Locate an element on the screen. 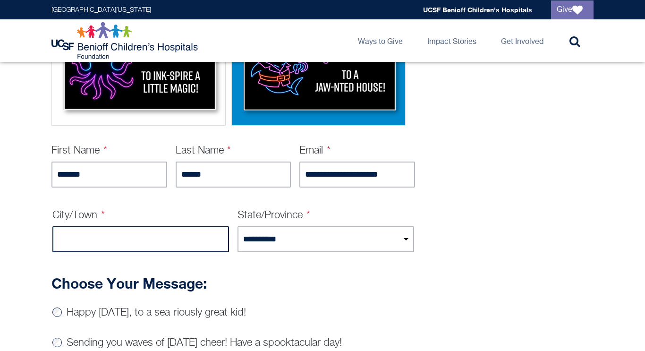  a: Impact Stories is located at coordinates (452, 41).